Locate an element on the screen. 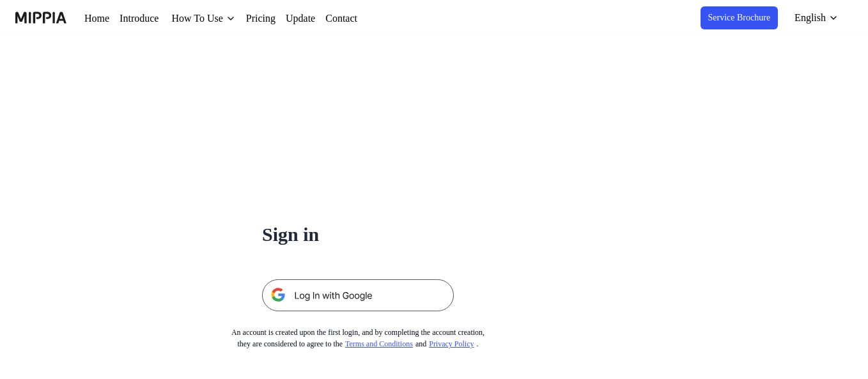  h1: Sign in is located at coordinates (358, 234).